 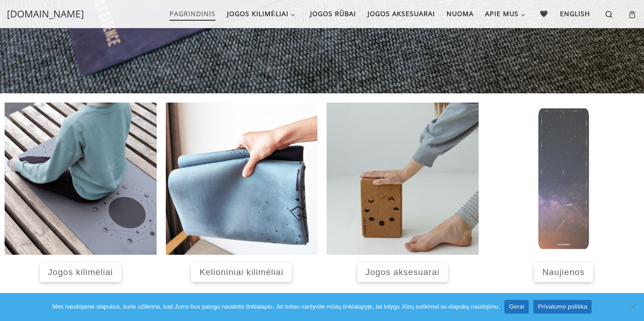 What do you see at coordinates (81, 178) in the screenshot?
I see `img: profesionalus jogos kilimėlis` at bounding box center [81, 178].